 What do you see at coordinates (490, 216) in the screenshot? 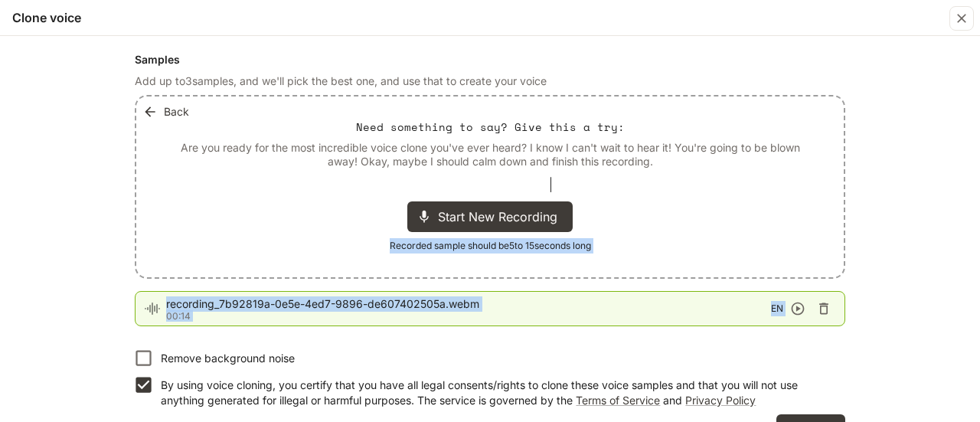
I see `div: Start New Recording` at bounding box center [490, 216].